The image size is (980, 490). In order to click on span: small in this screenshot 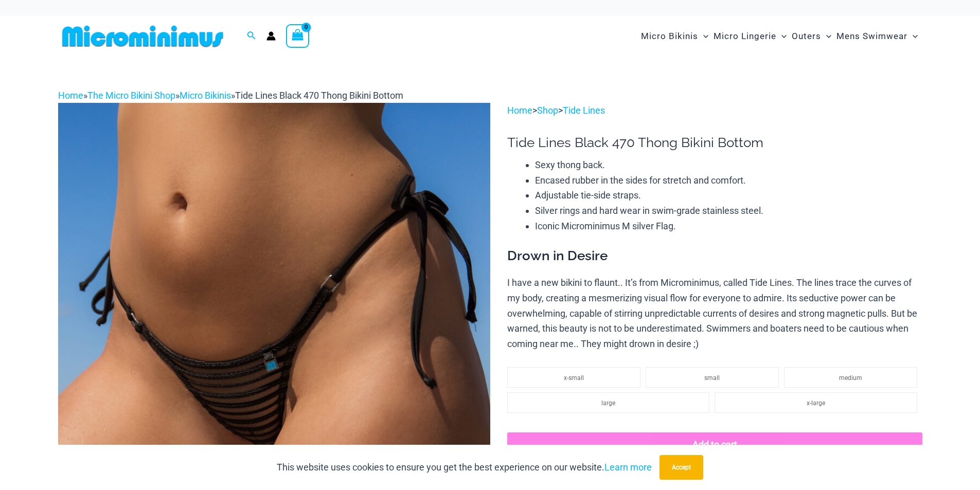, I will do `click(712, 378)`.